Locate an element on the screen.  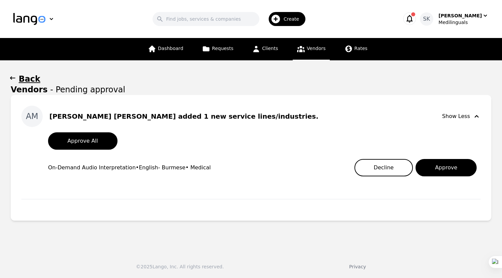
button: Decline is located at coordinates (384, 168).